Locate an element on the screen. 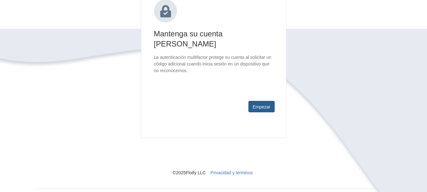 Image resolution: width=427 pixels, height=192 pixels. button: Empezar is located at coordinates (261, 106).